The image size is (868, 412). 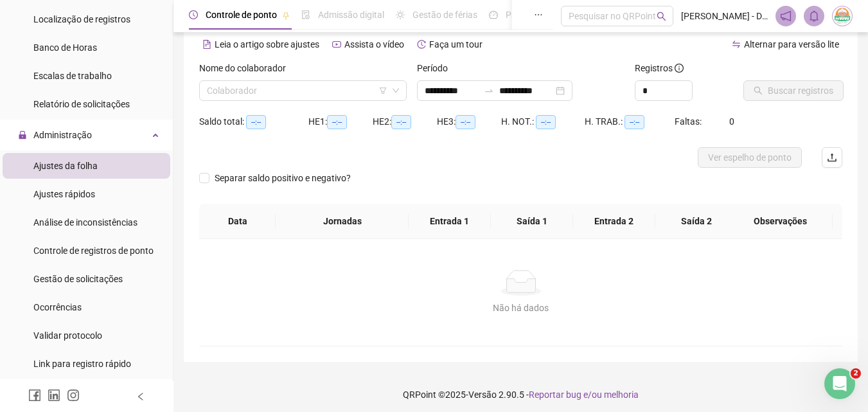 What do you see at coordinates (54, 395) in the screenshot?
I see `span: linkedin` at bounding box center [54, 395].